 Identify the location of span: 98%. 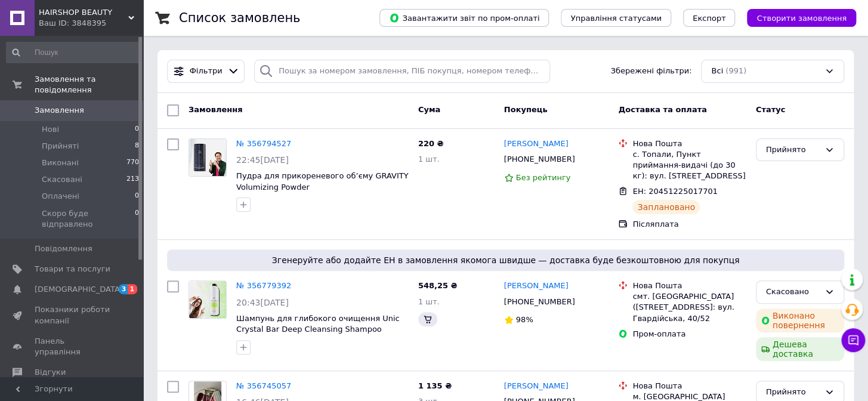
(524, 319).